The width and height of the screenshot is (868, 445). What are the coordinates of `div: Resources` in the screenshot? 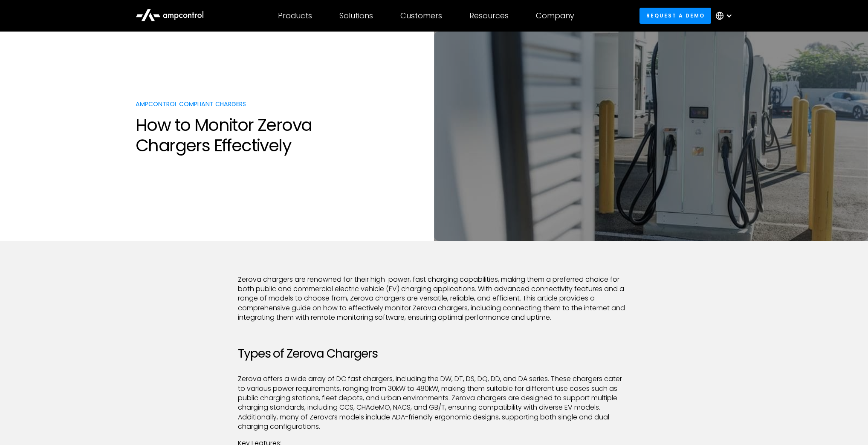 It's located at (489, 15).